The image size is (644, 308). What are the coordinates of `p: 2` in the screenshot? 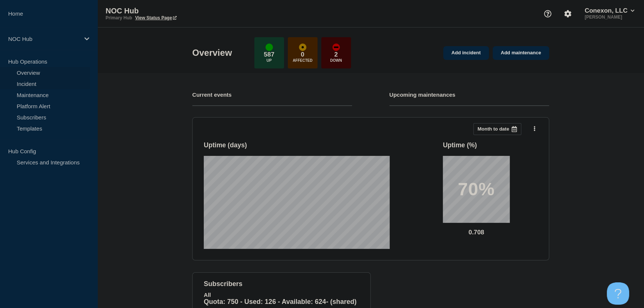 It's located at (336, 55).